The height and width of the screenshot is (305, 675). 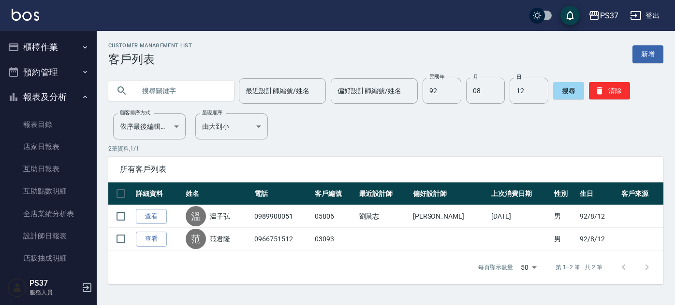 I want to click on div: PS37, so click(x=609, y=15).